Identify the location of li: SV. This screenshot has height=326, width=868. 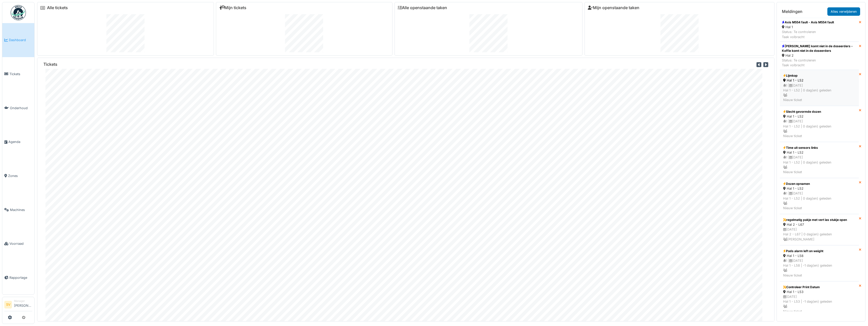
(8, 305).